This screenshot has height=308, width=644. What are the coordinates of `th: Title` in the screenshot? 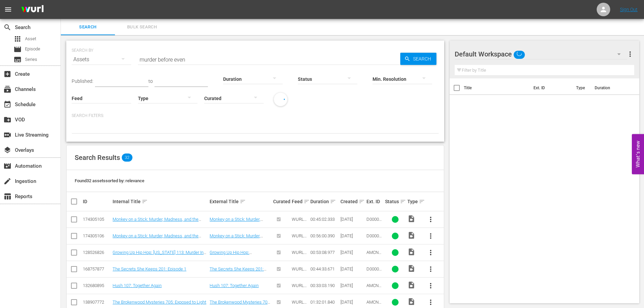 It's located at (497, 88).